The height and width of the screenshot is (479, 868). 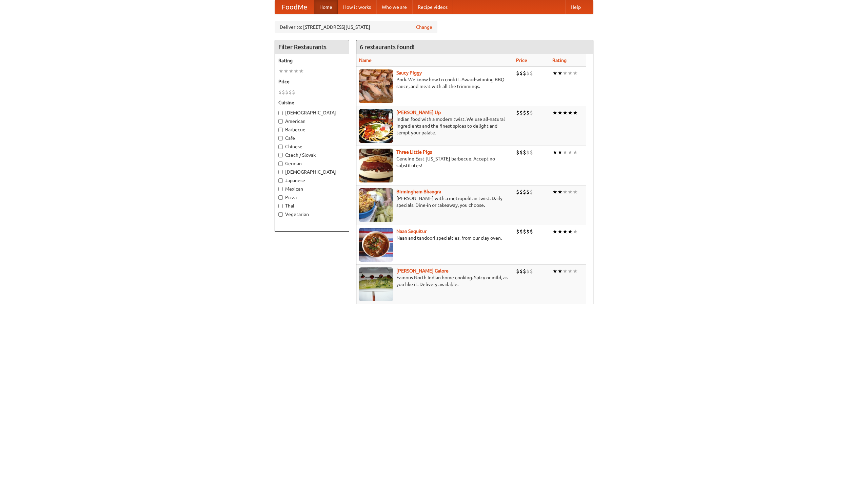 I want to click on input: German, so click(x=280, y=164).